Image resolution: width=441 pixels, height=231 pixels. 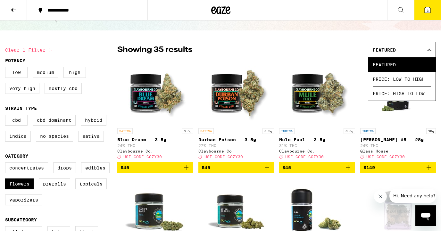 I want to click on label: Edibles, so click(x=95, y=168).